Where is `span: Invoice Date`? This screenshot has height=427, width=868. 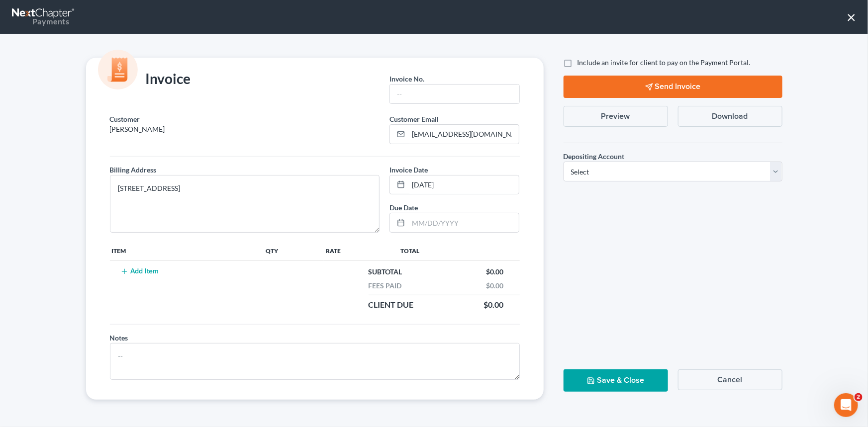 span: Invoice Date is located at coordinates (408, 169).